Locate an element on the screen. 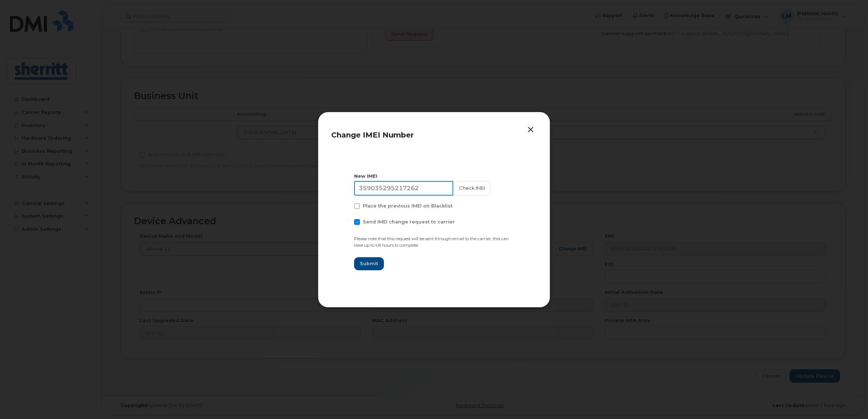 This screenshot has height=419, width=868. span: Send IMEI change request to carrier is located at coordinates (408, 222).